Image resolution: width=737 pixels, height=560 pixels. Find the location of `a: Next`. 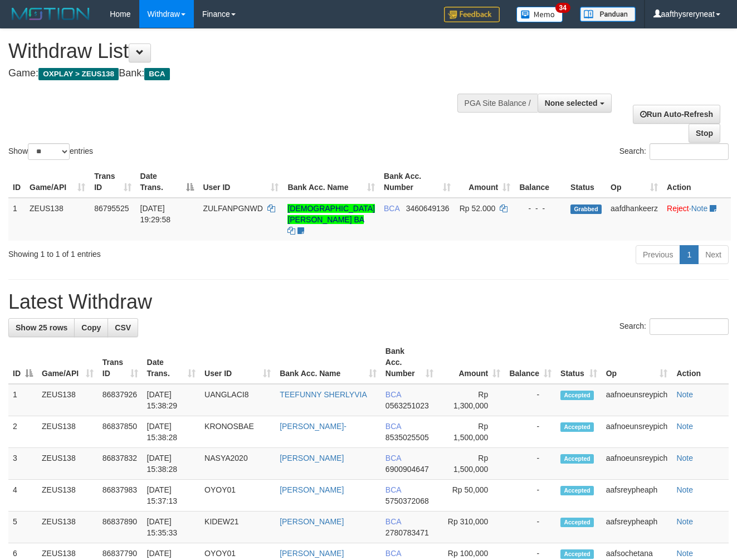

a: Next is located at coordinates (713, 255).